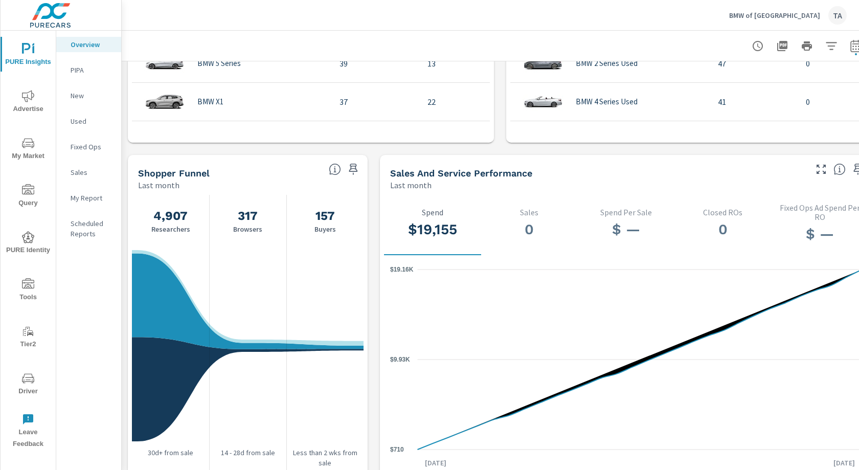  What do you see at coordinates (88, 172) in the screenshot?
I see `div: Sales` at bounding box center [88, 172].